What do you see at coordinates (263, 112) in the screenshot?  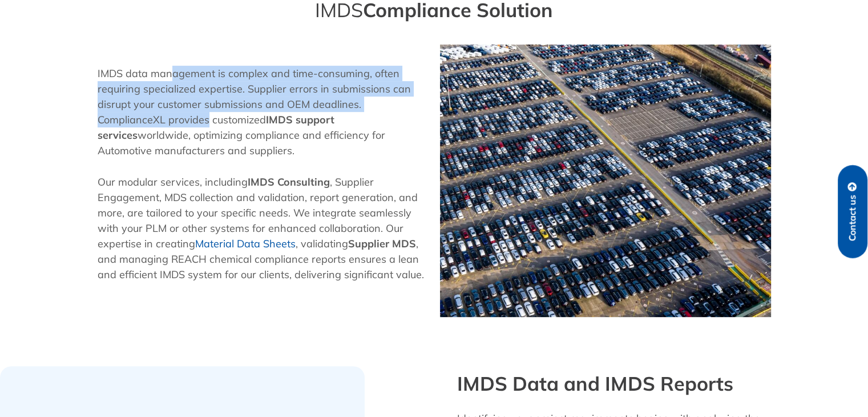 I see `p: IMDS data management is complex and time-consuming, often requiring specialized expertise. Suppli...` at bounding box center [263, 112].